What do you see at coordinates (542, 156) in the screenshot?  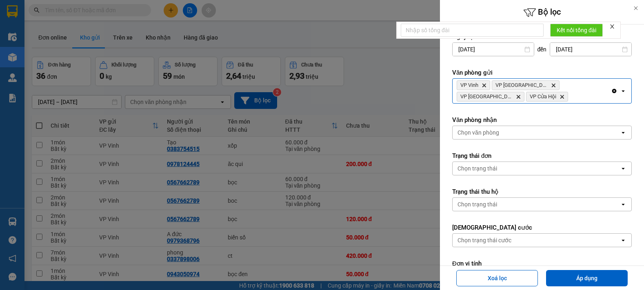 I see `label: Trạng thái đơn` at bounding box center [542, 156].